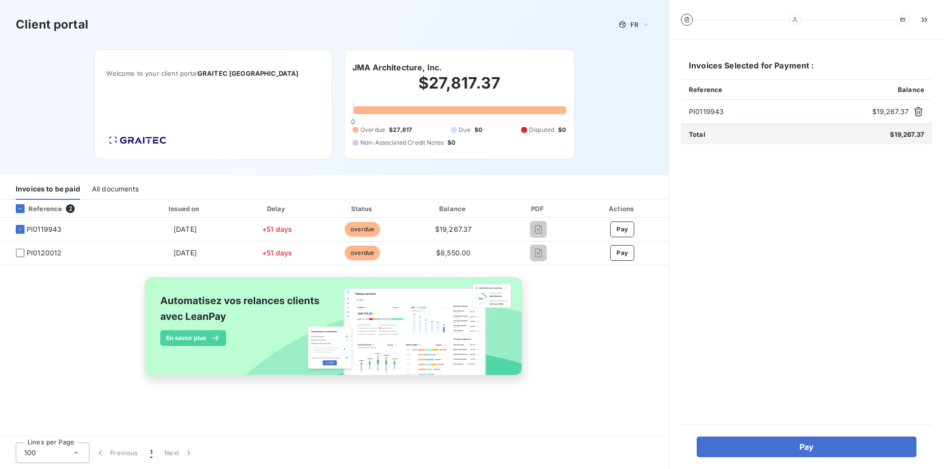 The width and height of the screenshot is (944, 469). What do you see at coordinates (353, 122) in the screenshot?
I see `span: 0` at bounding box center [353, 122].